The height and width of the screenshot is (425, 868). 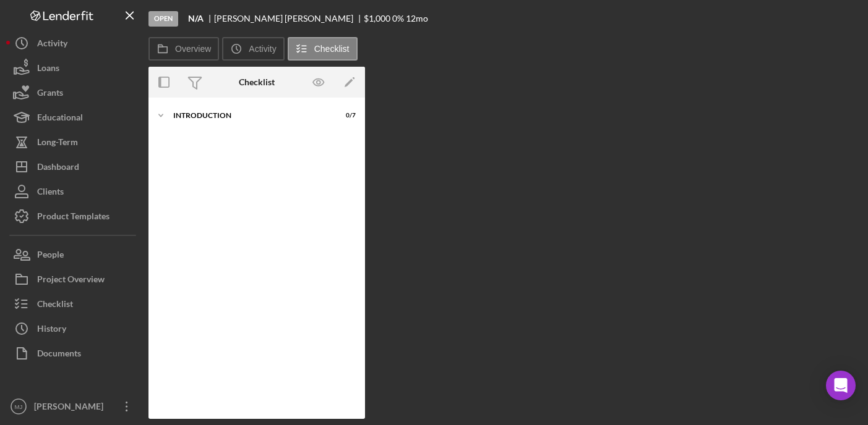 I want to click on div: 12 mo, so click(x=417, y=19).